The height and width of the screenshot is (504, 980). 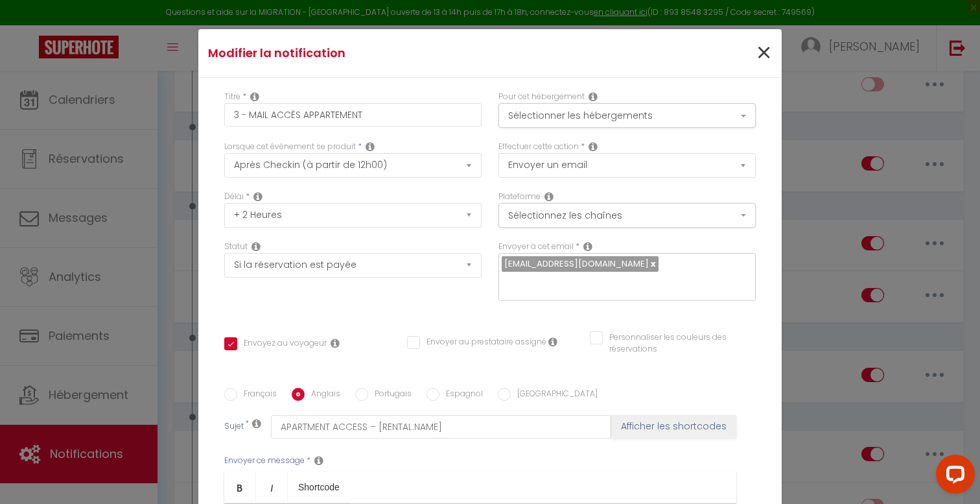 I want to click on i: Envoyer au prestataire si il est assigné, so click(x=553, y=341).